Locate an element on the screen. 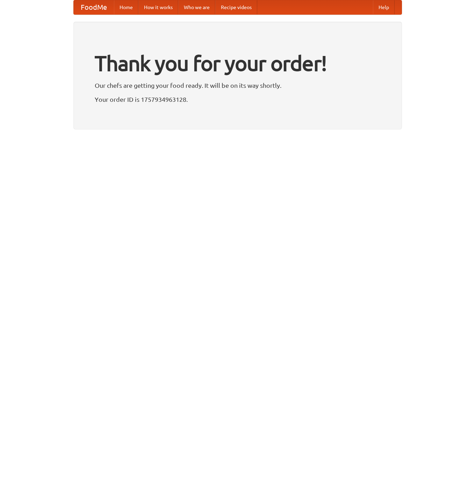  a: How it works is located at coordinates (158, 7).